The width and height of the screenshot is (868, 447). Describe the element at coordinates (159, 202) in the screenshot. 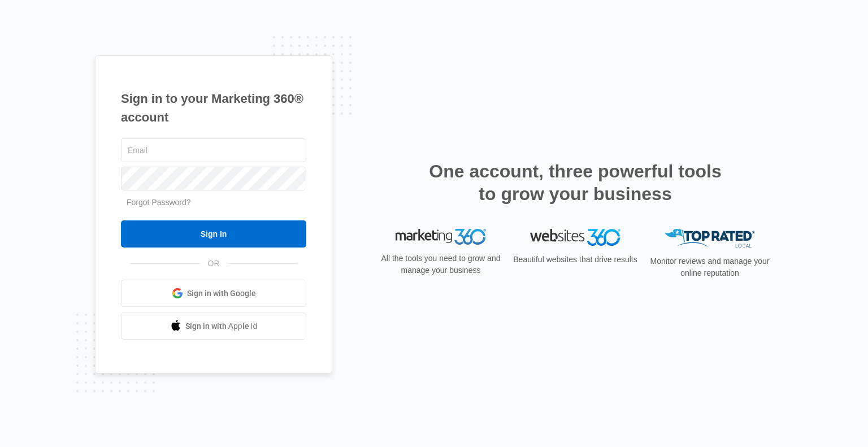

I see `a: Forgot Password?` at that location.